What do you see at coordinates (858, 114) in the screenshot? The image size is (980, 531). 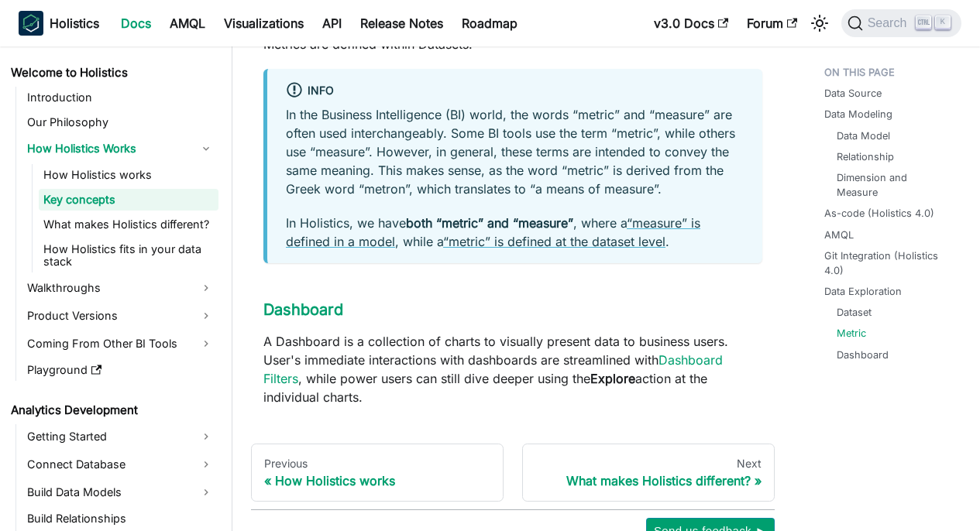 I see `a: Data Modeling` at bounding box center [858, 114].